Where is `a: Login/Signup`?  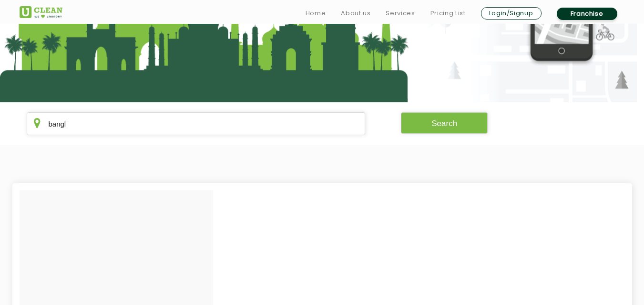
a: Login/Signup is located at coordinates (511, 13).